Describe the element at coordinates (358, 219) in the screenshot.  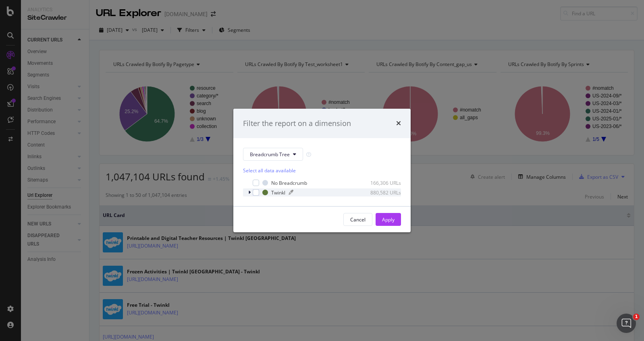
I see `div: Cancel` at that location.